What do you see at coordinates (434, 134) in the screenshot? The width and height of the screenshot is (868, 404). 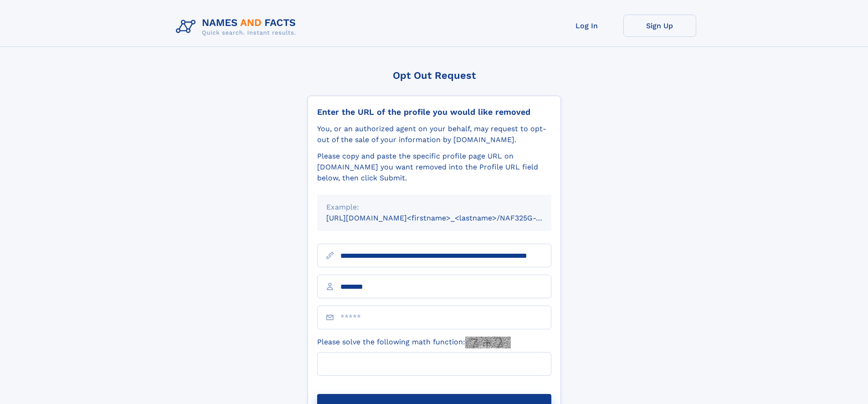 I see `div: You, or an authorized agent on your behalf, may request to opt-out of the sale of your informatio...` at bounding box center [434, 134].